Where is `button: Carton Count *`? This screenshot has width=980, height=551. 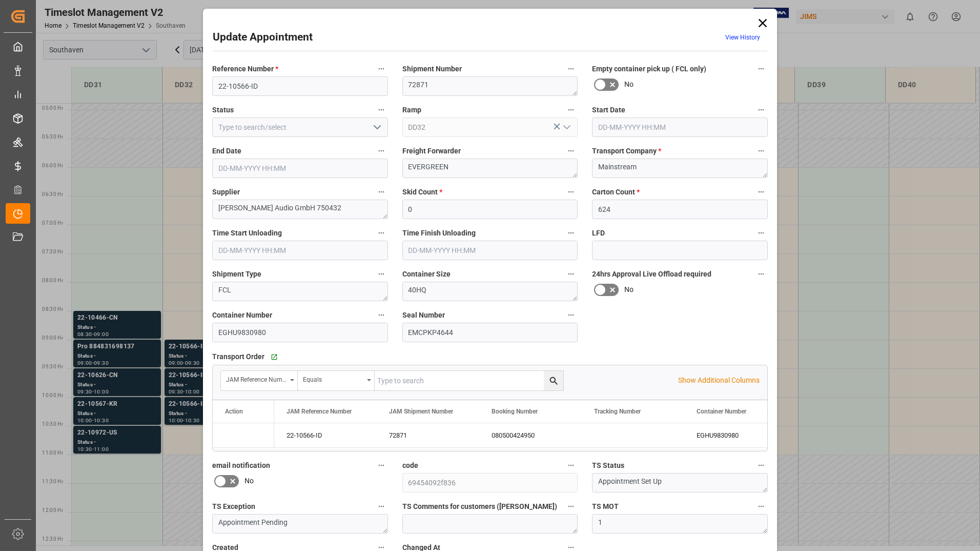 button: Carton Count * is located at coordinates (761, 192).